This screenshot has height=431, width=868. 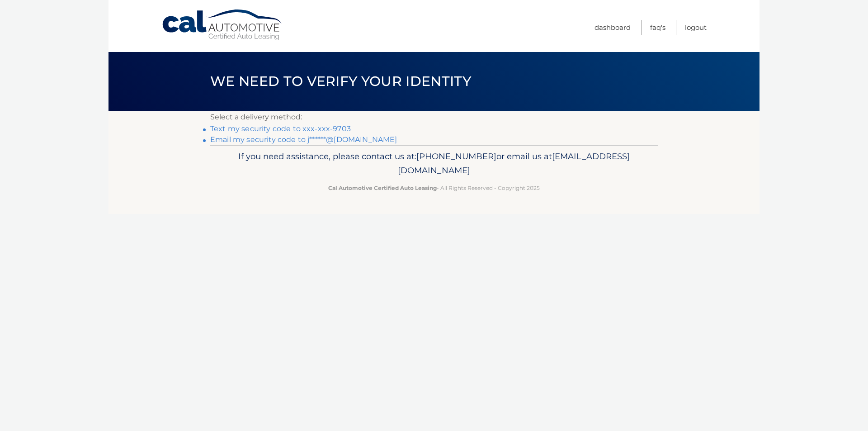 What do you see at coordinates (280, 128) in the screenshot?
I see `a: Text my security code to xxx-xxx-9703` at bounding box center [280, 128].